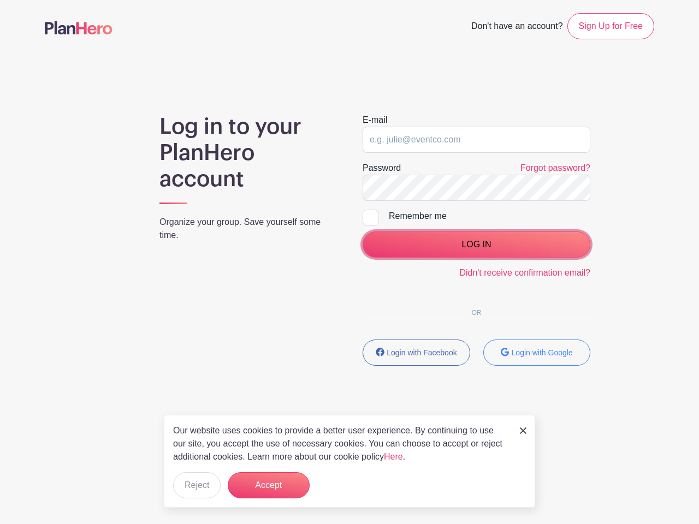  Describe the element at coordinates (375, 120) in the screenshot. I see `label: E-mail` at that location.